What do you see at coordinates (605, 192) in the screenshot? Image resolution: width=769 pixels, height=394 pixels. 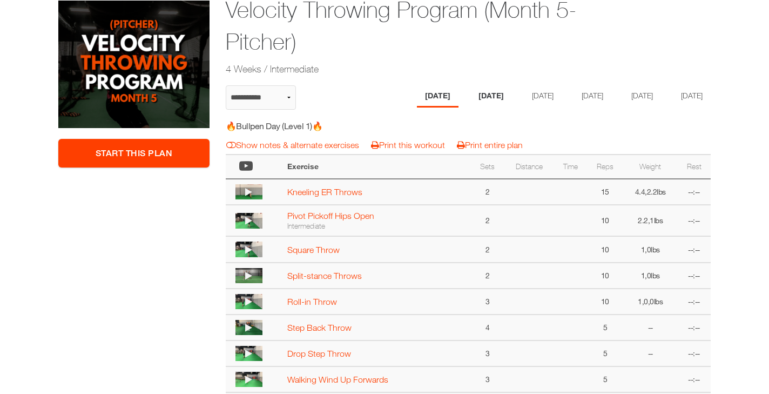 I see `td: 15` at bounding box center [605, 192].